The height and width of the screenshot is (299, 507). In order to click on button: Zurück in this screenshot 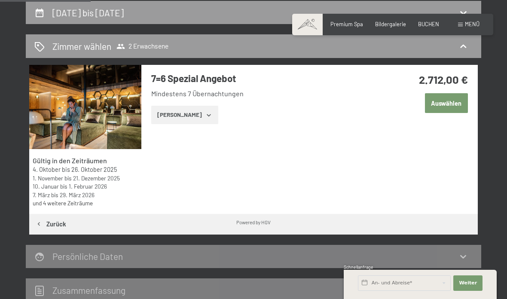, I will do `click(51, 224)`.